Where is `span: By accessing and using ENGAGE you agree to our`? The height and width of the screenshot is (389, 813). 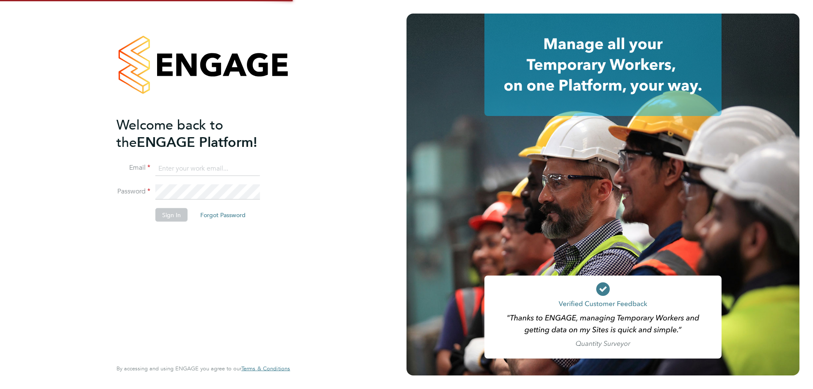 span: By accessing and using ENGAGE you agree to our is located at coordinates (203, 368).